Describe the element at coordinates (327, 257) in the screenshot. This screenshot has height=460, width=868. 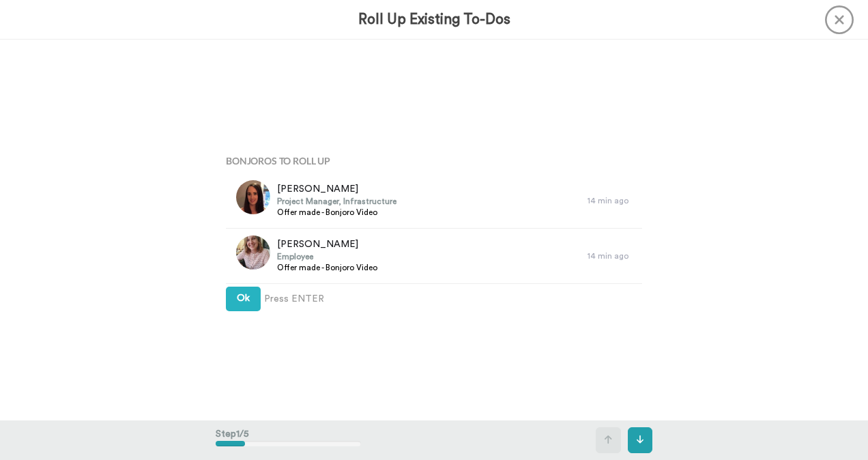
I see `span: Employee` at that location.